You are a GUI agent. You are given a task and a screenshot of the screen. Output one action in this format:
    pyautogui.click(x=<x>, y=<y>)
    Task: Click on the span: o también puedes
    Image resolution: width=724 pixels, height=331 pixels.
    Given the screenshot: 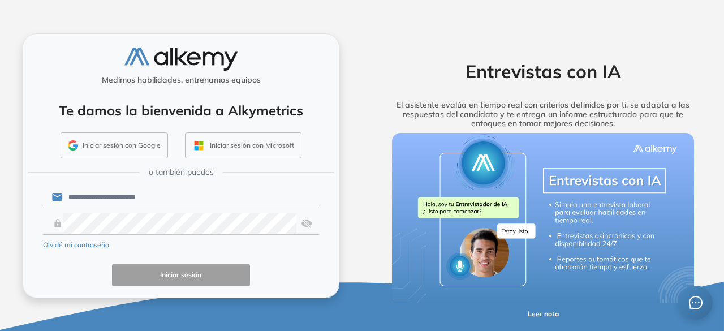 What is the action you would take?
    pyautogui.click(x=181, y=172)
    